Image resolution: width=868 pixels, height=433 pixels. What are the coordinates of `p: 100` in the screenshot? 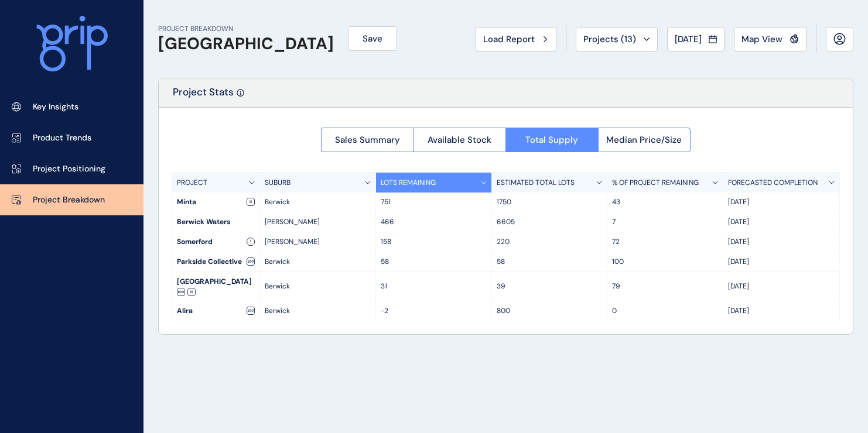 It's located at (664, 262).